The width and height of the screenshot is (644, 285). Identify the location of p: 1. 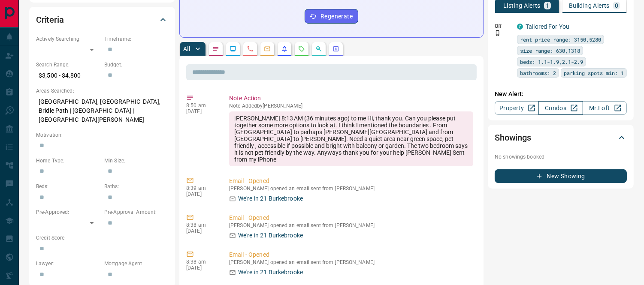
(547, 5).